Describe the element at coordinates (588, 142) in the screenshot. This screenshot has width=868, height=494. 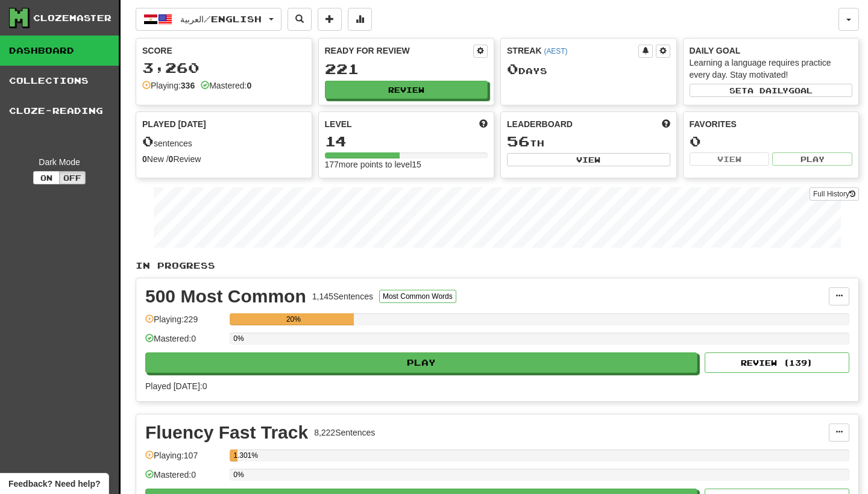
I see `div: th` at that location.